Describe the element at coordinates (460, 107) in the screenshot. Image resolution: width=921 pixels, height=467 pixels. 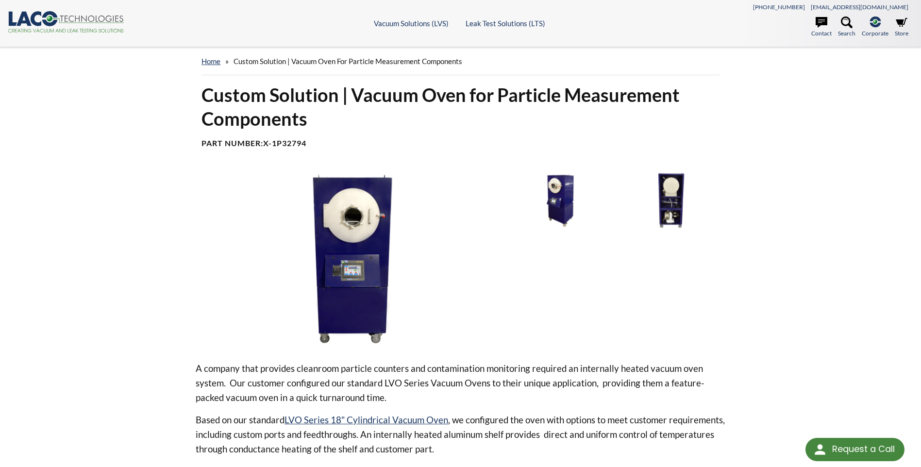
I see `h1: Custom Solution | Vacuum Oven for Particle Measurement Components` at that location.